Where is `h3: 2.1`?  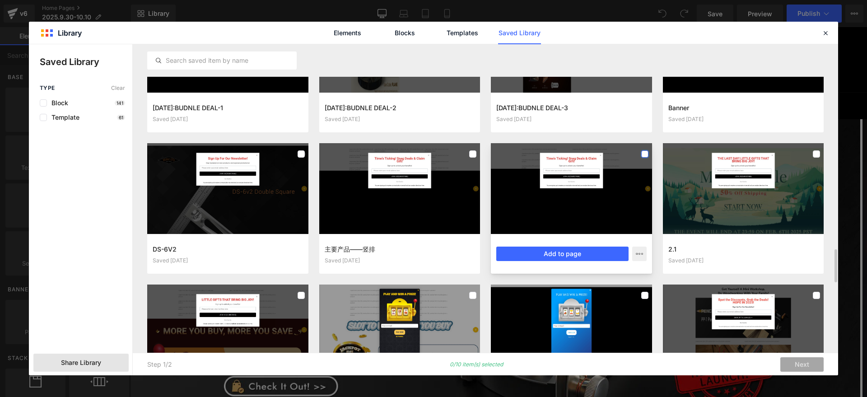
h3: 2.1 is located at coordinates (743, 249).